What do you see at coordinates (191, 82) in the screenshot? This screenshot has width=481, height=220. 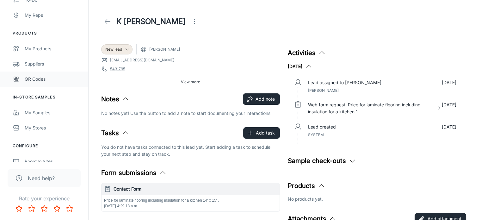 I see `span: View more` at bounding box center [191, 82].